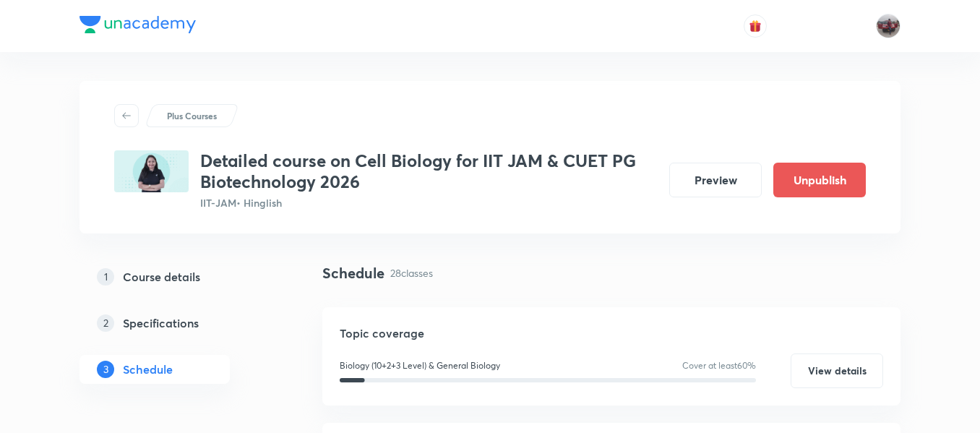 The height and width of the screenshot is (433, 980). I want to click on p: IIT-JAM • Hinglish, so click(428, 202).